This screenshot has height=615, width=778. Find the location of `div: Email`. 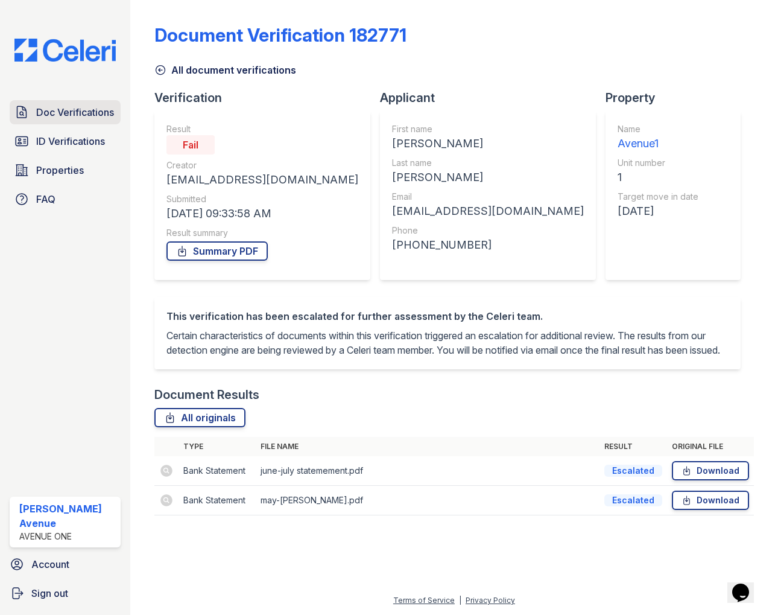

div: Email is located at coordinates (488, 197).